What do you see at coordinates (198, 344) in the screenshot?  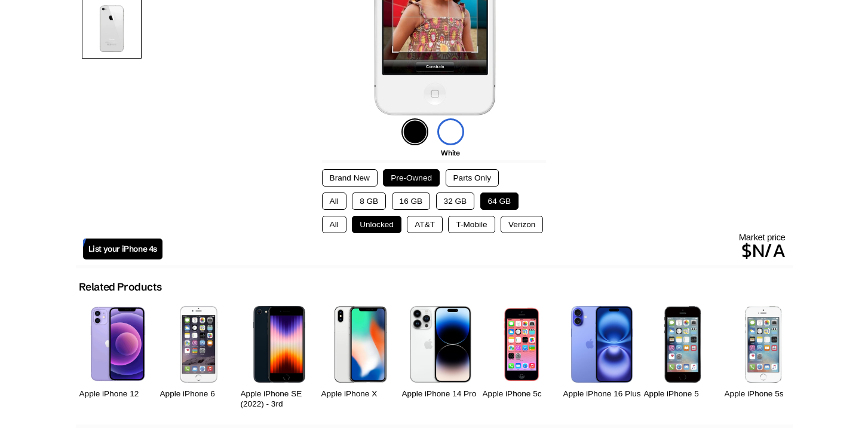 I see `img: iPhone 6` at bounding box center [198, 344].